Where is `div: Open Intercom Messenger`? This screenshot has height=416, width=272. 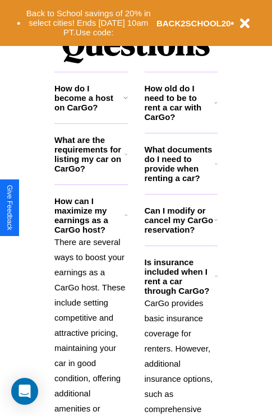 div: Open Intercom Messenger is located at coordinates (25, 392).